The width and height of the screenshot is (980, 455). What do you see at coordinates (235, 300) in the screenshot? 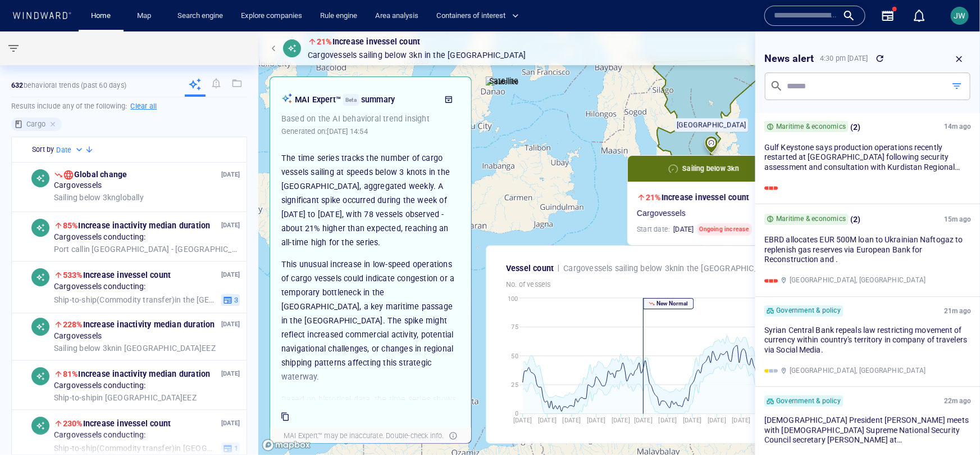
I see `span: 3` at bounding box center [235, 300].